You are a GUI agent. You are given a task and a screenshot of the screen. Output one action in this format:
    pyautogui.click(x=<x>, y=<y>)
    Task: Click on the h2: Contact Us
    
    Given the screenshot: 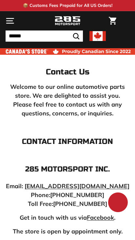 What is the action you would take?
    pyautogui.click(x=68, y=72)
    